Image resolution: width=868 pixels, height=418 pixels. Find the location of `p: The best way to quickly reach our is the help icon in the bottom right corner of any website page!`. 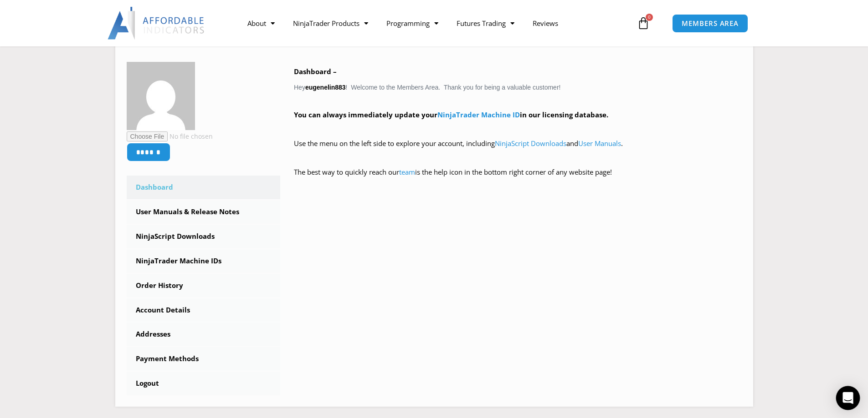

p: The best way to quickly reach our is the help icon in the bottom right corner of any website page! is located at coordinates (518, 179).